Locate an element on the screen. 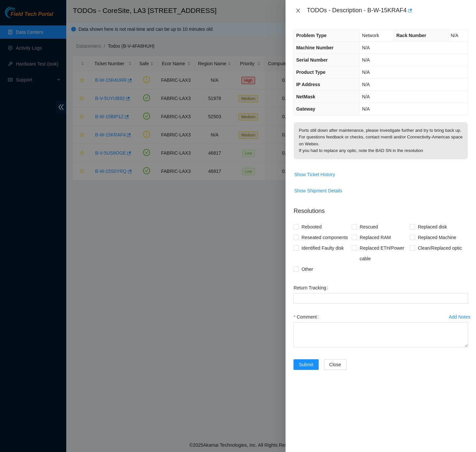  span: Replaced disk is located at coordinates (432, 227).